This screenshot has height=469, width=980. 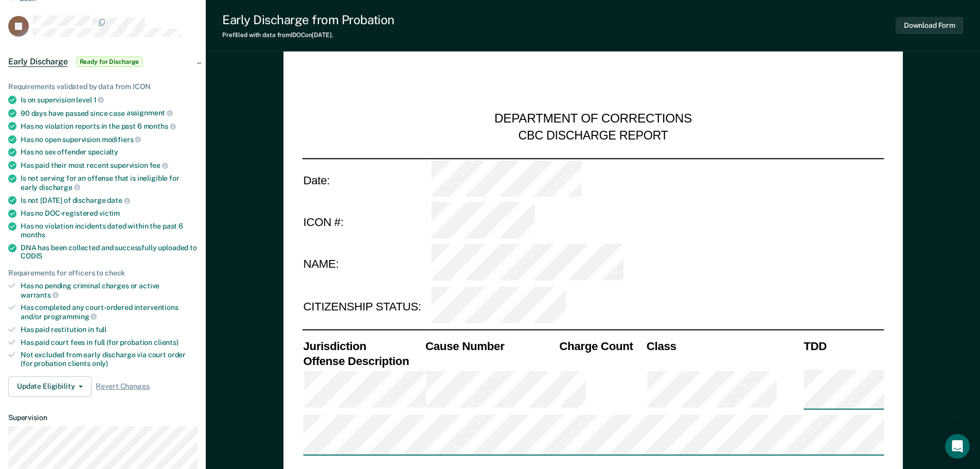 I want to click on div: Has paid restitution in, so click(x=109, y=329).